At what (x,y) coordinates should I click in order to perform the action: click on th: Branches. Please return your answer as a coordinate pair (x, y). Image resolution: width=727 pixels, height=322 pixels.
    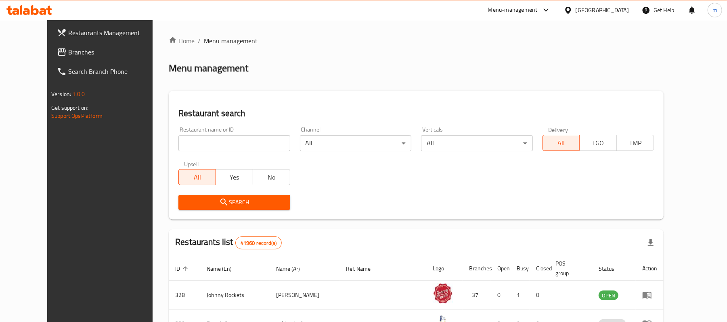
    Looking at the image, I should click on (476, 268).